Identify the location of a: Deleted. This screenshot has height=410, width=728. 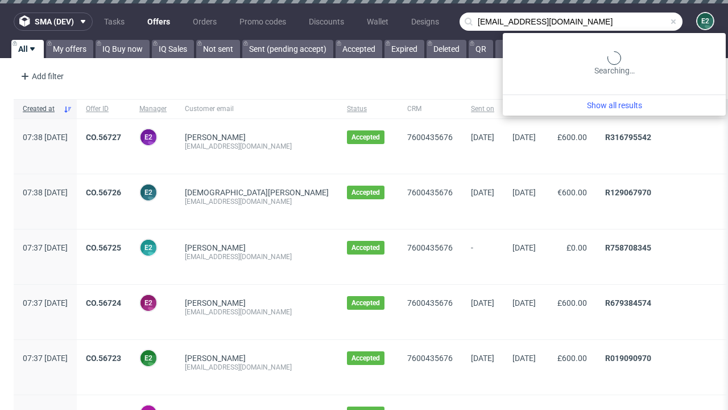
(447, 49).